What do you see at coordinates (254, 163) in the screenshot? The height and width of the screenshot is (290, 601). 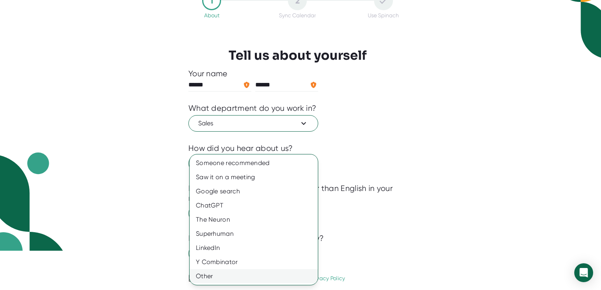 I see `div: Someone recommended` at bounding box center [254, 163].